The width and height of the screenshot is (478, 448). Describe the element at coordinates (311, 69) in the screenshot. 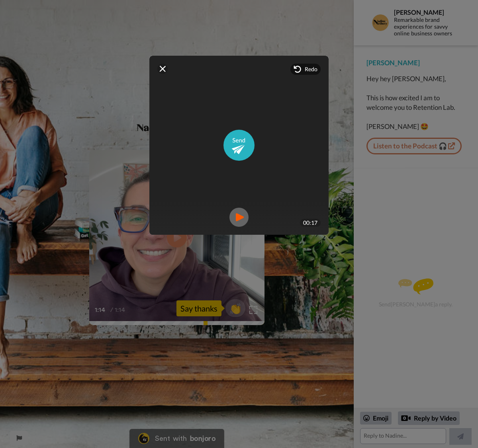

I see `span: Redo` at that location.